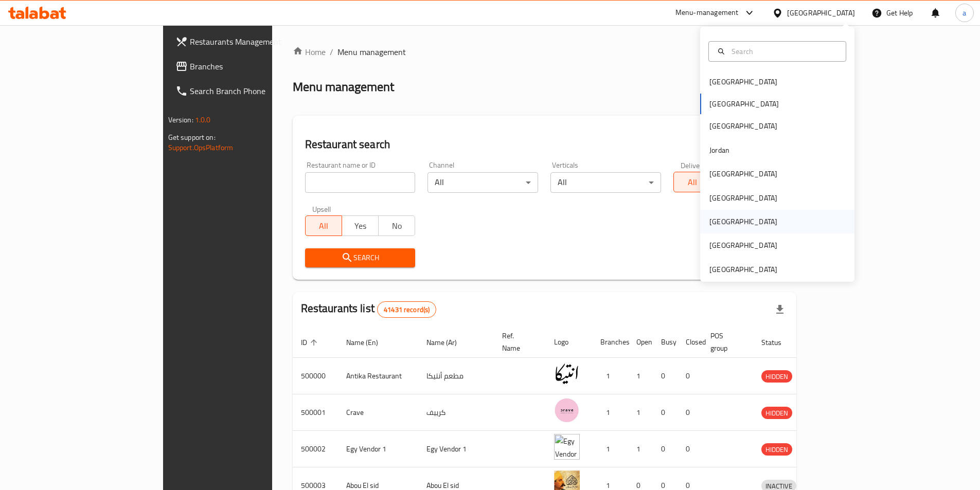 This screenshot has height=490, width=980. What do you see at coordinates (406, 309) in the screenshot?
I see `div: Total records count` at bounding box center [406, 309].